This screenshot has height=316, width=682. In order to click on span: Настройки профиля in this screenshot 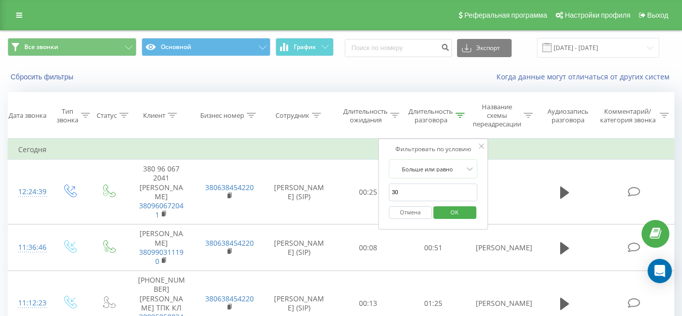, I will do `click(598, 15)`.